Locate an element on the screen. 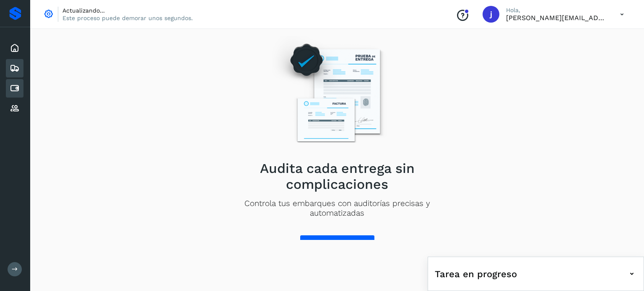 The width and height of the screenshot is (644, 291). div: Embarques is located at coordinates (15, 69).